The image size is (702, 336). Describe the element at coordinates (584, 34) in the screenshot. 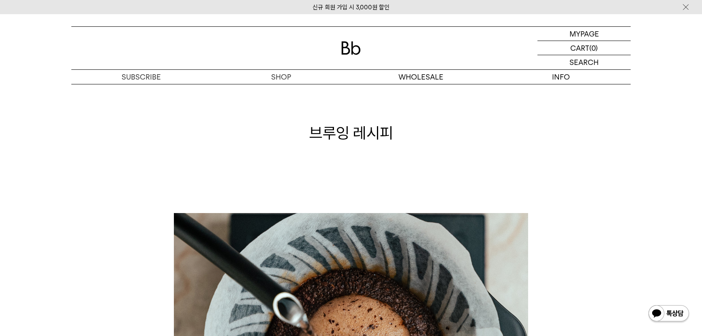

I see `a: MYPAGE` at that location.